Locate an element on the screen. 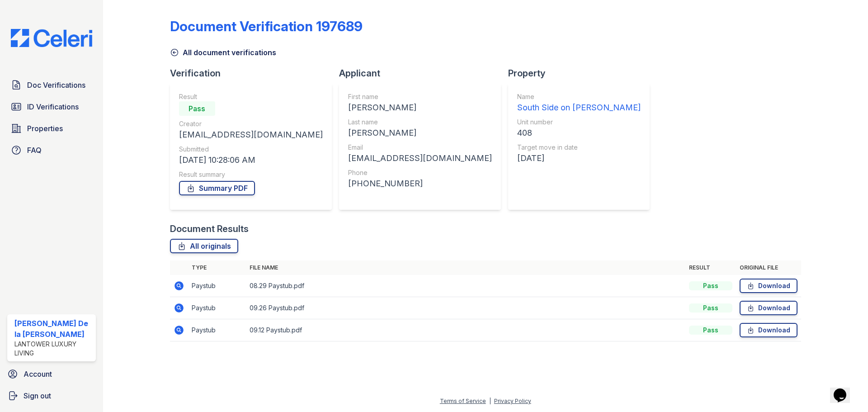 This screenshot has width=868, height=412. div: Result summary is located at coordinates (251, 175).